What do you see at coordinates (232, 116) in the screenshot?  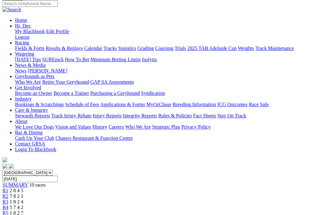 I see `a: Stay On Track` at bounding box center [232, 116].